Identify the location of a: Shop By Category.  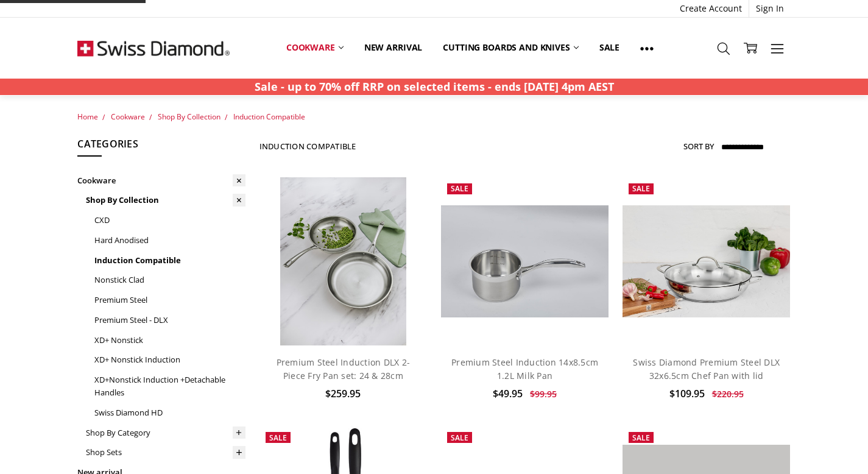
(166, 433).